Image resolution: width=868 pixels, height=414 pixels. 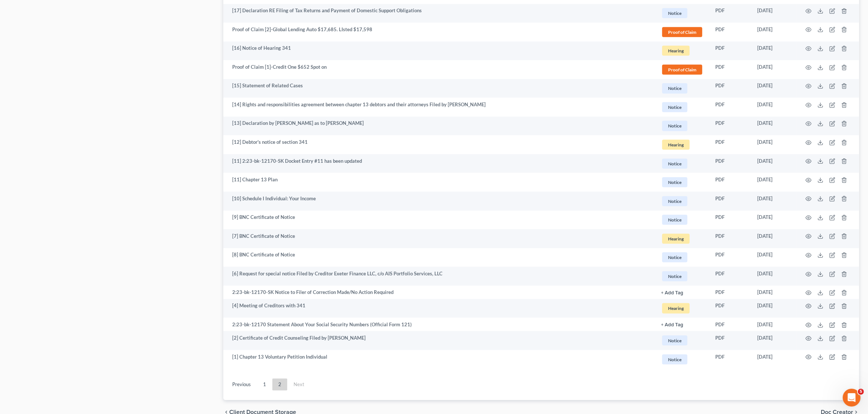 I want to click on span: 5, so click(x=861, y=391).